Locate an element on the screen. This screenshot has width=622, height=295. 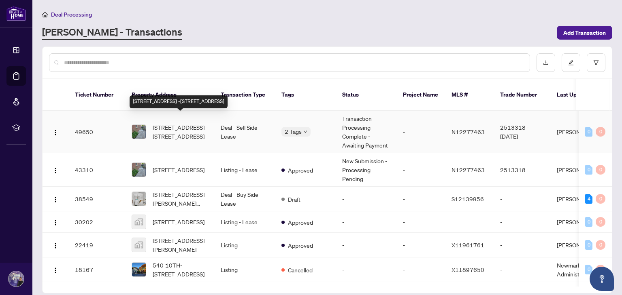
button: filter is located at coordinates (596, 63).